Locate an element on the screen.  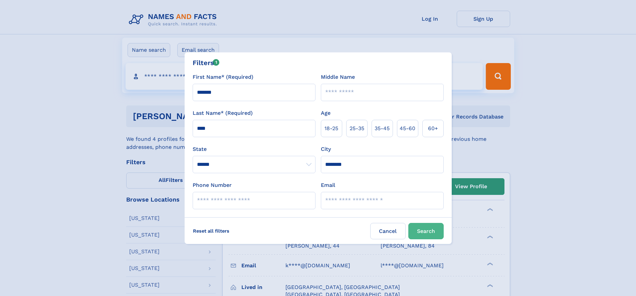
span: 35‑45 is located at coordinates (382, 129).